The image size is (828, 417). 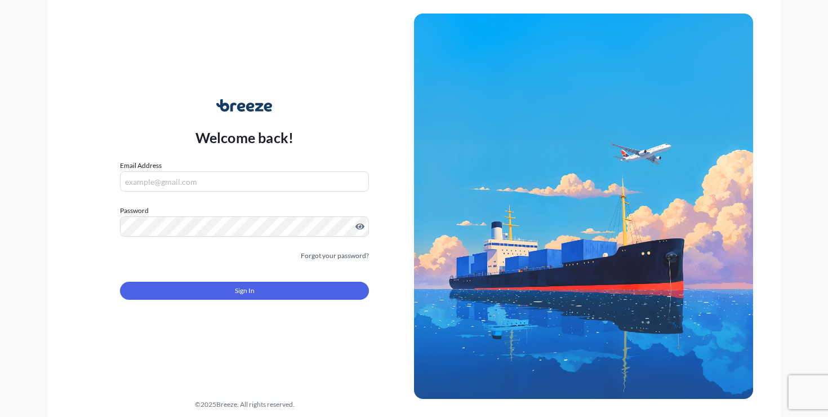 What do you see at coordinates (360, 226) in the screenshot?
I see `button: Show password` at bounding box center [360, 226].